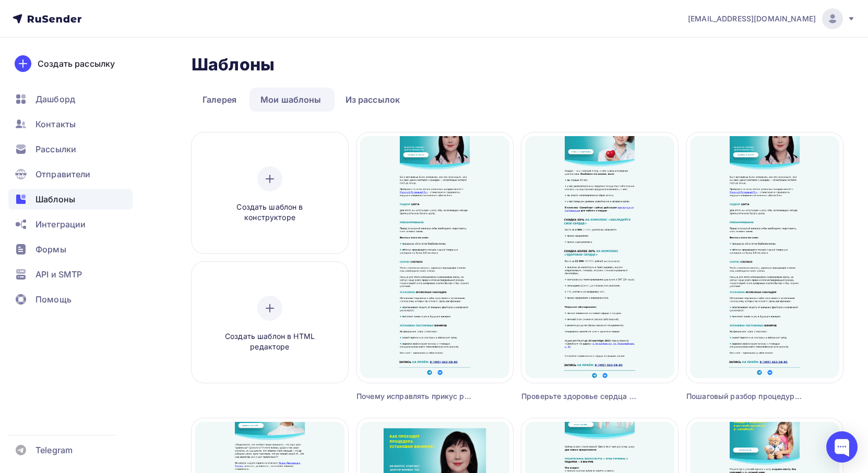 This screenshot has height=473, width=868. I want to click on a: Шаблоны, so click(71, 199).